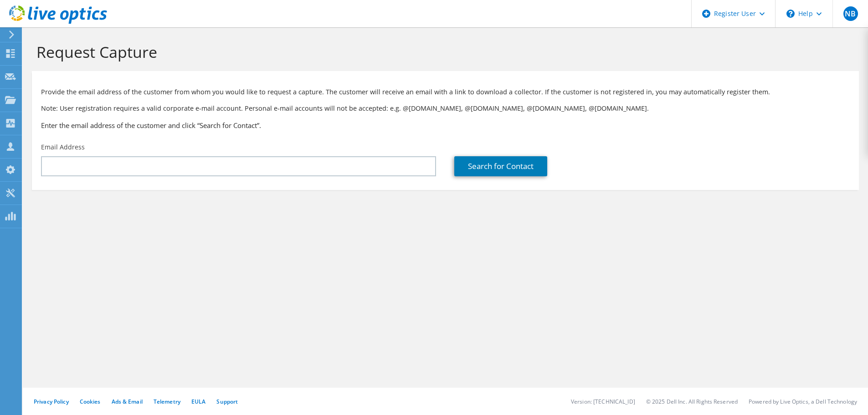 The image size is (868, 415). What do you see at coordinates (445, 108) in the screenshot?
I see `p: Note: User registration requires a valid corporate e-mail account. Personal e-mail accounts will ...` at bounding box center [445, 108].